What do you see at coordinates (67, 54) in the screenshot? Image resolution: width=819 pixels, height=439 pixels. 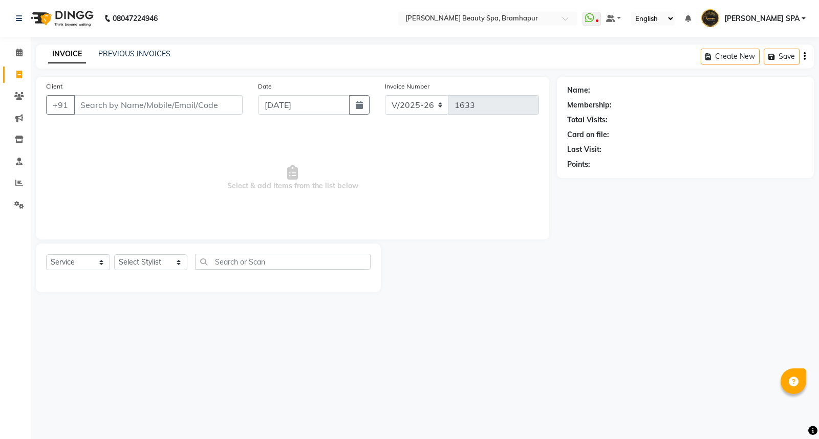 I see `a: INVOICE` at bounding box center [67, 54].